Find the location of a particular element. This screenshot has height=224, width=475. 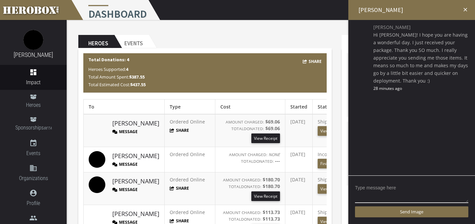

span: Heroes Supported: is located at coordinates (108, 69).